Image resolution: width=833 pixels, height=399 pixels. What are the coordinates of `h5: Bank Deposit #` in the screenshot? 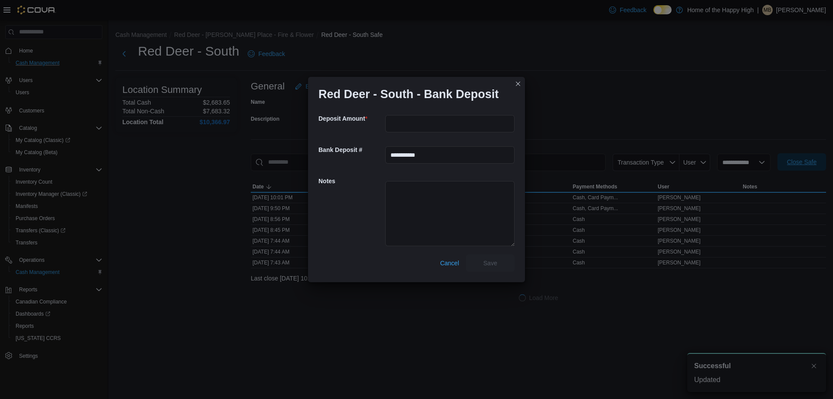 It's located at (351, 150).